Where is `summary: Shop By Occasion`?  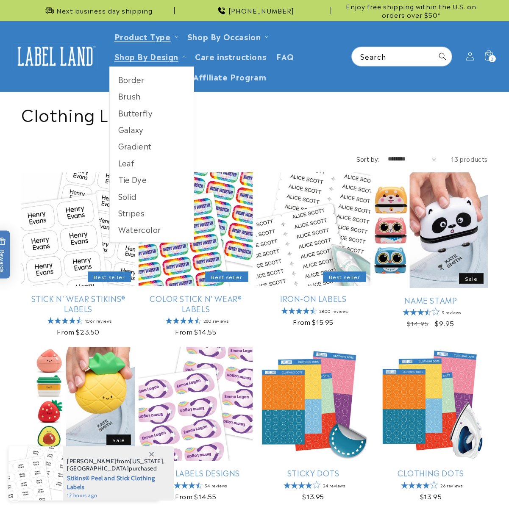 summary: Shop By Occasion is located at coordinates (227, 36).